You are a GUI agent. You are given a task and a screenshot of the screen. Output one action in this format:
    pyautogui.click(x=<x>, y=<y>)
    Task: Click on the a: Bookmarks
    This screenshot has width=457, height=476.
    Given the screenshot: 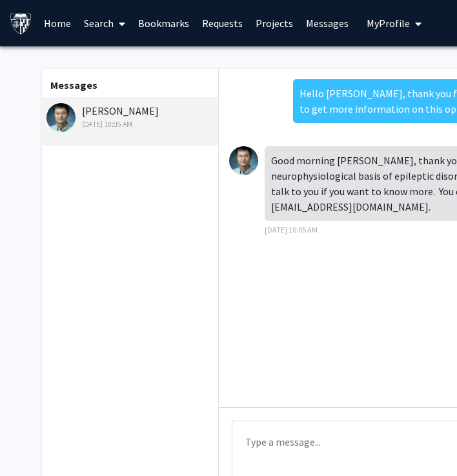 What is the action you would take?
    pyautogui.click(x=163, y=24)
    